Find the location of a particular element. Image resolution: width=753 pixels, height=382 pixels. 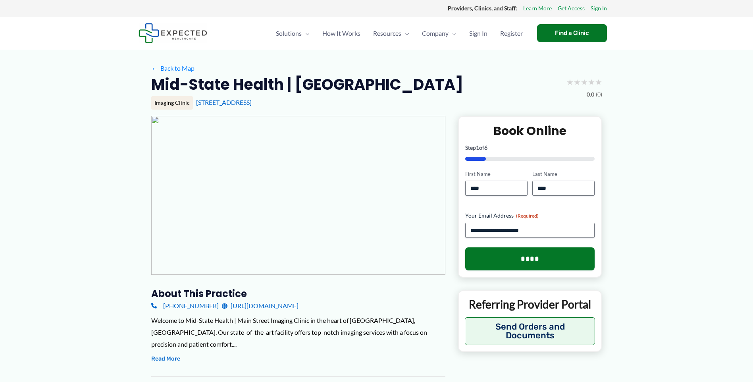

button: Send Orders and Documents is located at coordinates (530, 331).